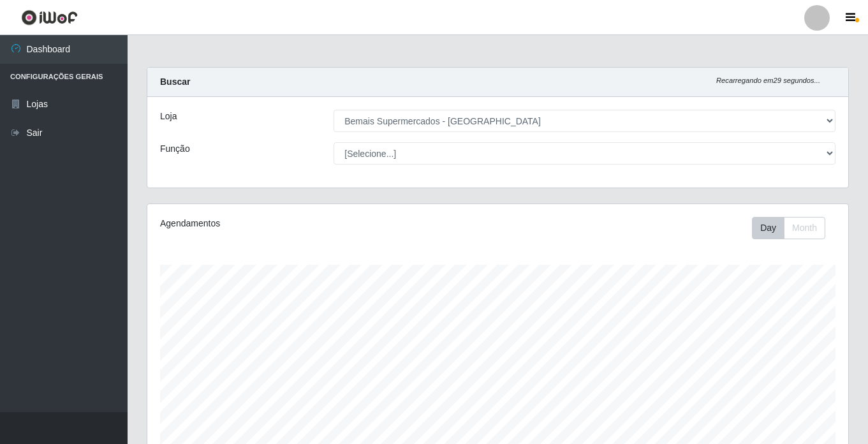 Image resolution: width=868 pixels, height=444 pixels. What do you see at coordinates (175, 149) in the screenshot?
I see `label: Função` at bounding box center [175, 149].